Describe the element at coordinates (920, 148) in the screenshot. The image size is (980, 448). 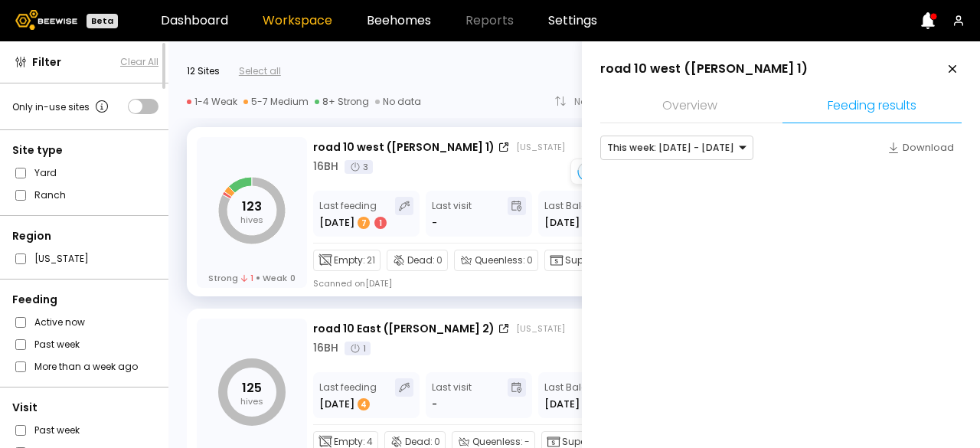
I see `div: Download` at that location.